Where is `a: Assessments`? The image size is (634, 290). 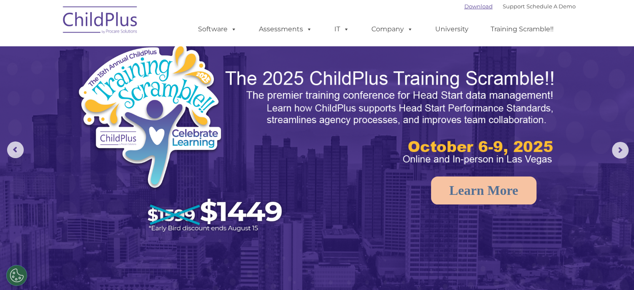 a: Assessments is located at coordinates (285, 29).